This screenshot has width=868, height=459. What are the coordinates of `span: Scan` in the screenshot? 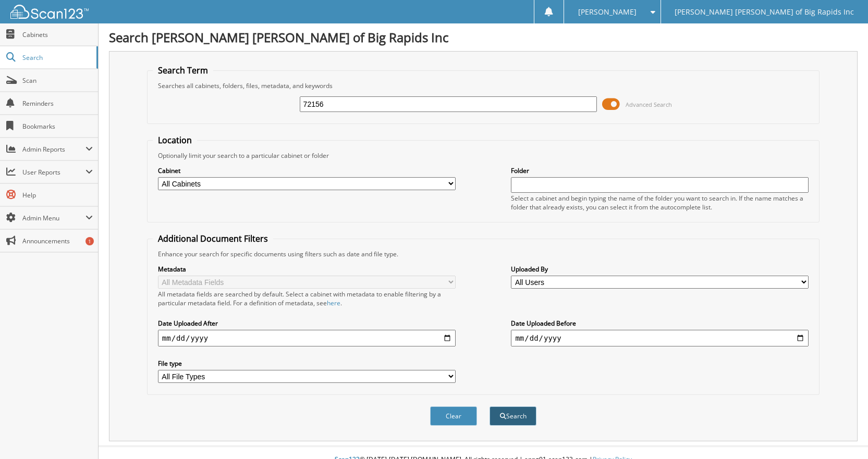 It's located at (57, 80).